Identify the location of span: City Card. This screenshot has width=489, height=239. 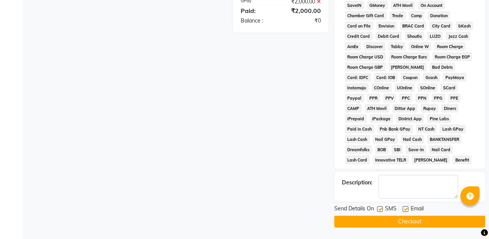
(441, 26).